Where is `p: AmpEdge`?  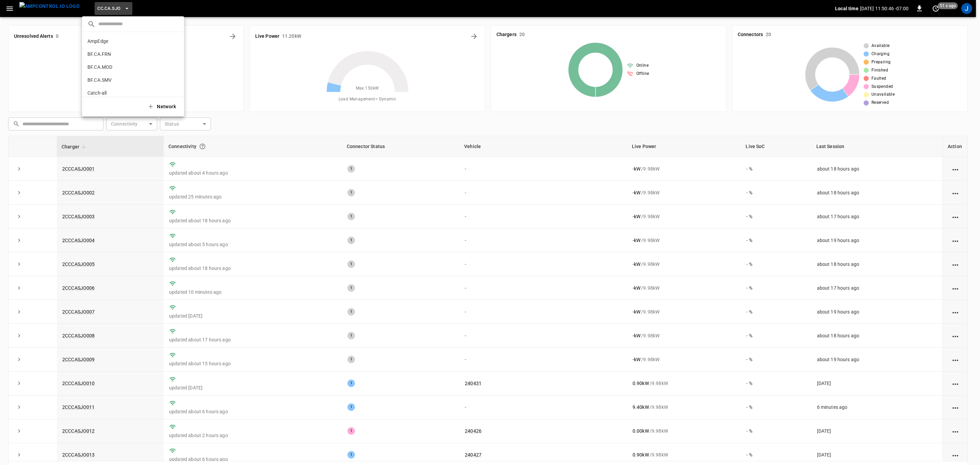
p: AmpEdge is located at coordinates (121, 41).